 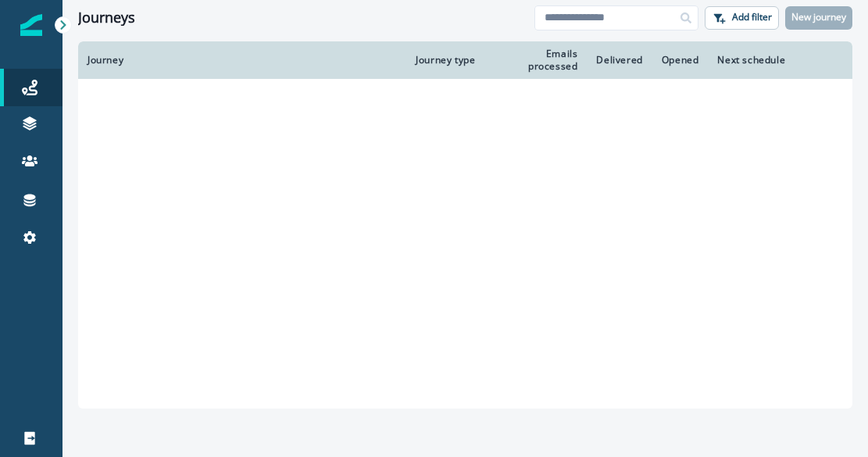 What do you see at coordinates (541, 60) in the screenshot?
I see `div: Emails processed` at bounding box center [541, 60].